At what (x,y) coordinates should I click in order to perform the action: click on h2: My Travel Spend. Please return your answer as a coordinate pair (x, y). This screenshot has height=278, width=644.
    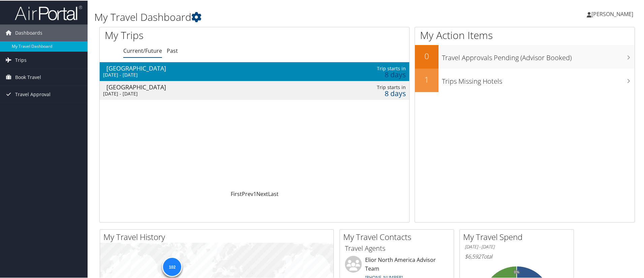
    Looking at the image, I should click on (519, 237).